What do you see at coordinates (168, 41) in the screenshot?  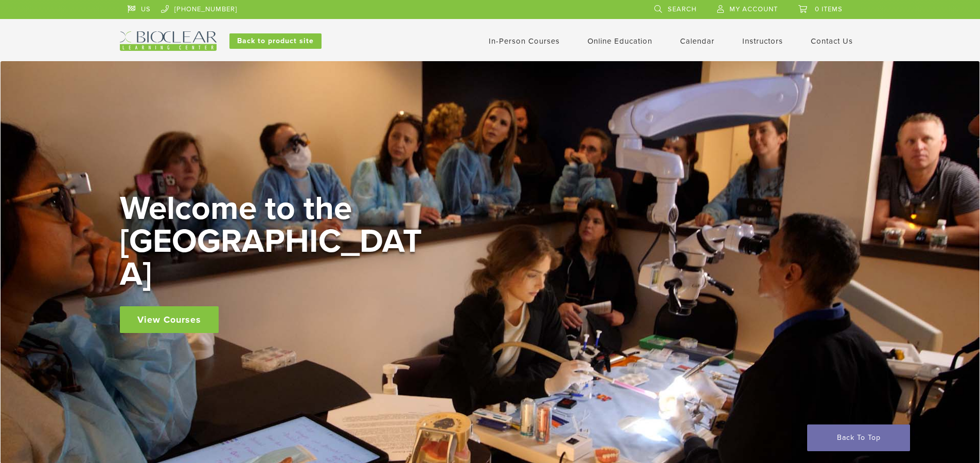 I see `img: Bioclear` at bounding box center [168, 41].